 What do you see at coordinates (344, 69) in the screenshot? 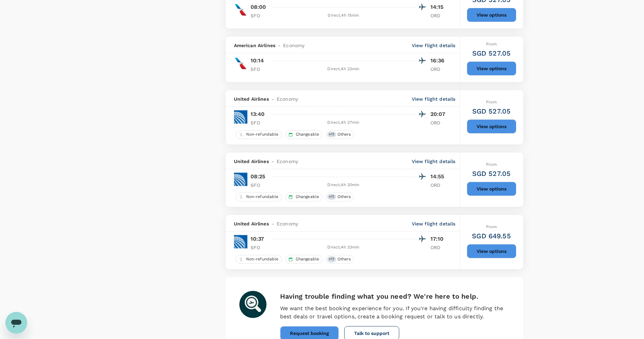
I see `div: Direct , 4h 22min` at bounding box center [344, 69].